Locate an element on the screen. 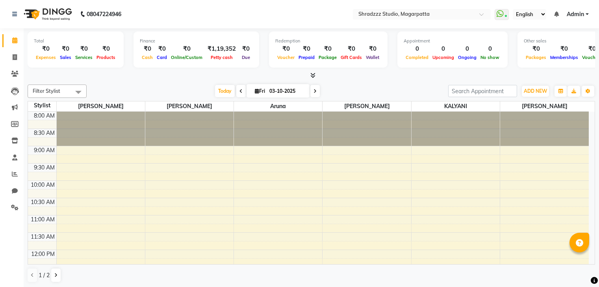  span: Ongoing is located at coordinates (467, 57).